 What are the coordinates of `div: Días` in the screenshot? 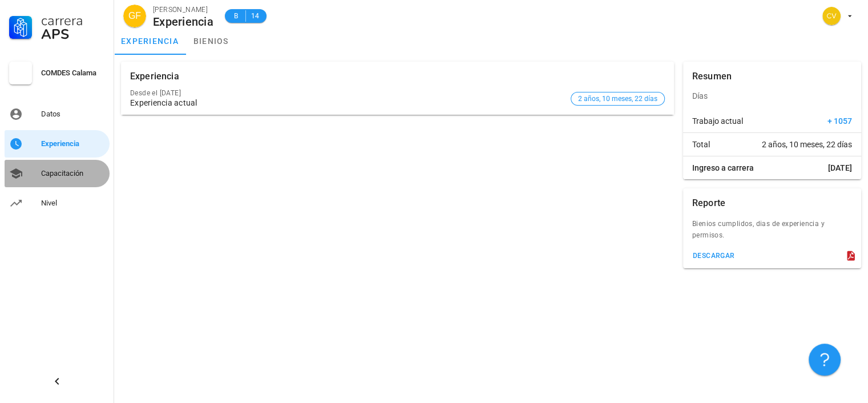 It's located at (772, 96).